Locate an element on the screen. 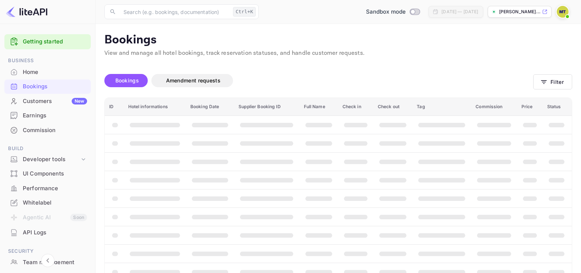 The height and width of the screenshot is (273, 581). th: Check out is located at coordinates (393, 107).